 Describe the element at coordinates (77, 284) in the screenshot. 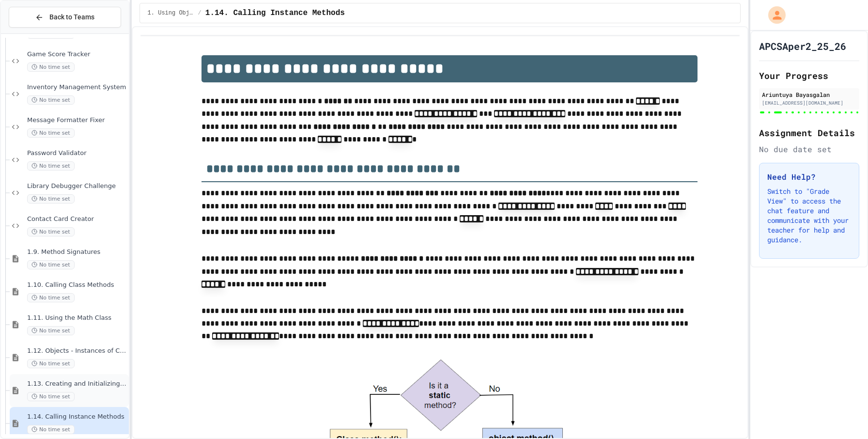

I see `span: 1.10. Calling Class Methods` at that location.